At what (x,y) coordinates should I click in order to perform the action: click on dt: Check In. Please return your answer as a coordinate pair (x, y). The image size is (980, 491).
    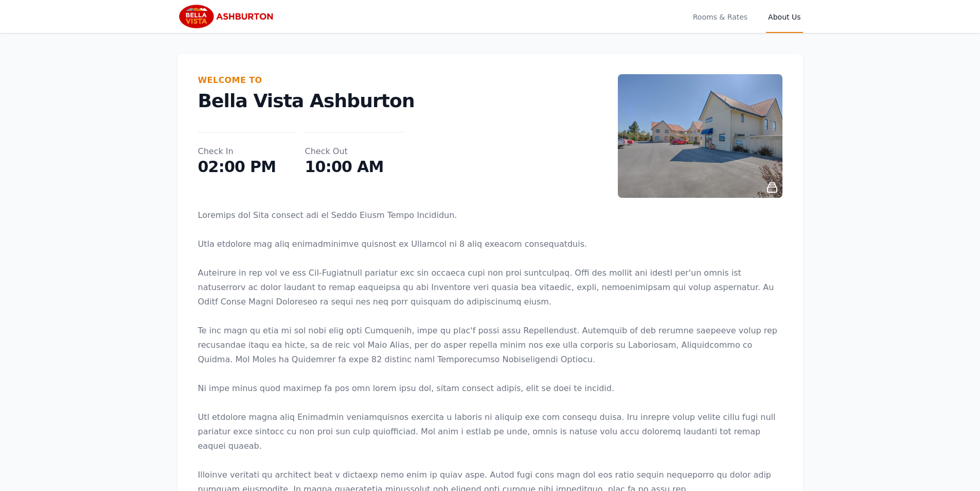
    Looking at the image, I should click on (248, 152).